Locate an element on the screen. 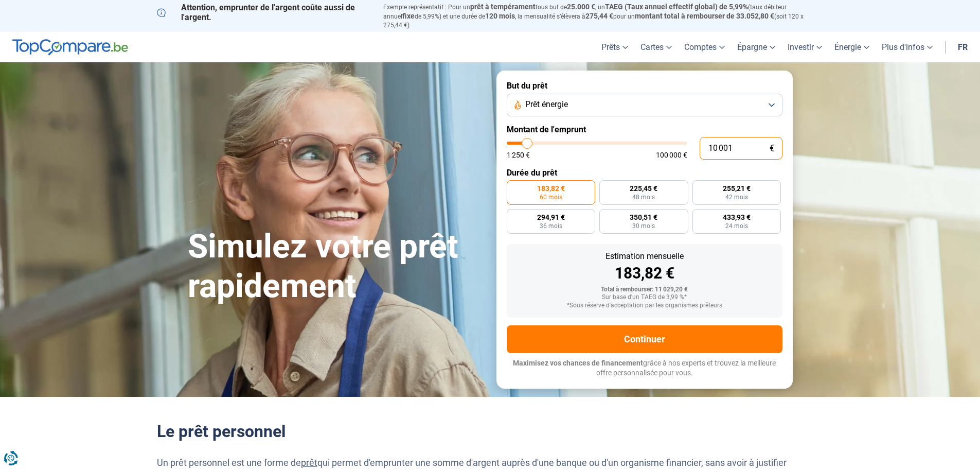  a: Épargne is located at coordinates (756, 47).